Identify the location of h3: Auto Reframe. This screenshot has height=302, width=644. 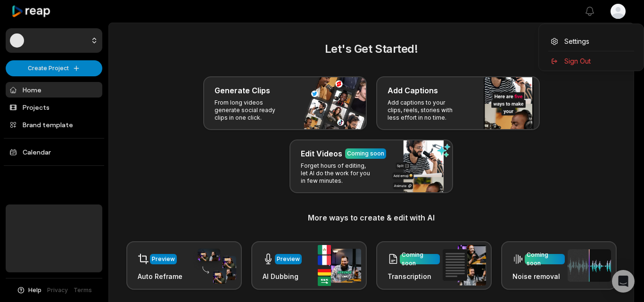
(160, 276).